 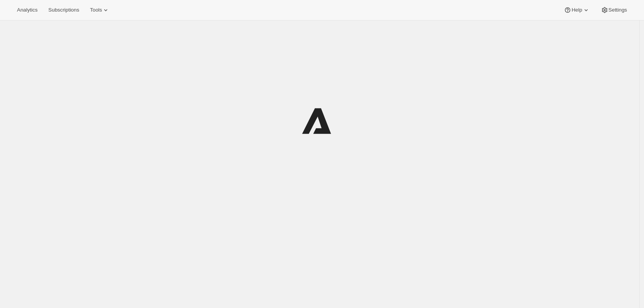 I want to click on span: Analytics, so click(x=27, y=10).